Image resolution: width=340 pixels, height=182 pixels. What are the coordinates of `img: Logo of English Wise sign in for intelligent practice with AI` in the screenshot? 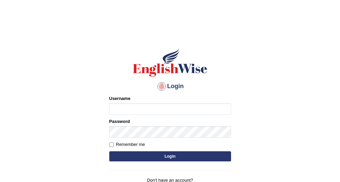 It's located at (170, 63).